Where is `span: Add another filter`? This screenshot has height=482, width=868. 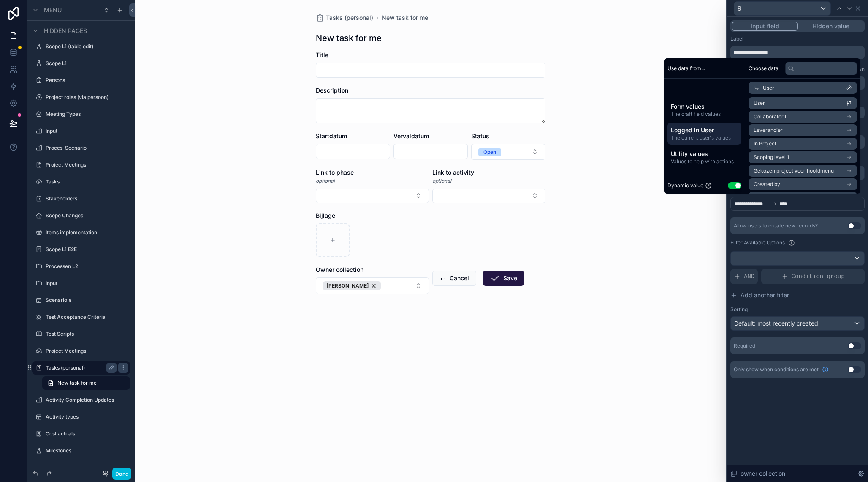 span: Add another filter is located at coordinates (765, 295).